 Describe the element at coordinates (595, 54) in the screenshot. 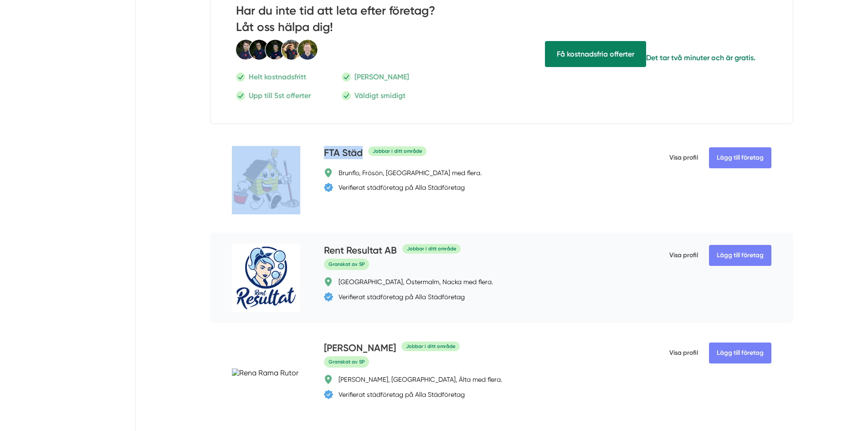

I see `span: Få hjälp` at that location.